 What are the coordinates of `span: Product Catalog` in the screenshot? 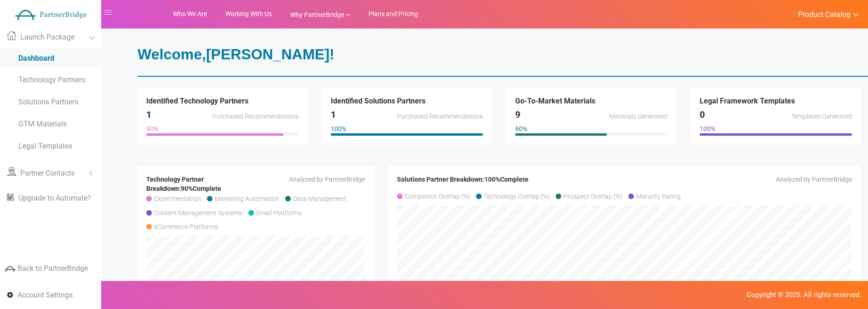 It's located at (824, 15).